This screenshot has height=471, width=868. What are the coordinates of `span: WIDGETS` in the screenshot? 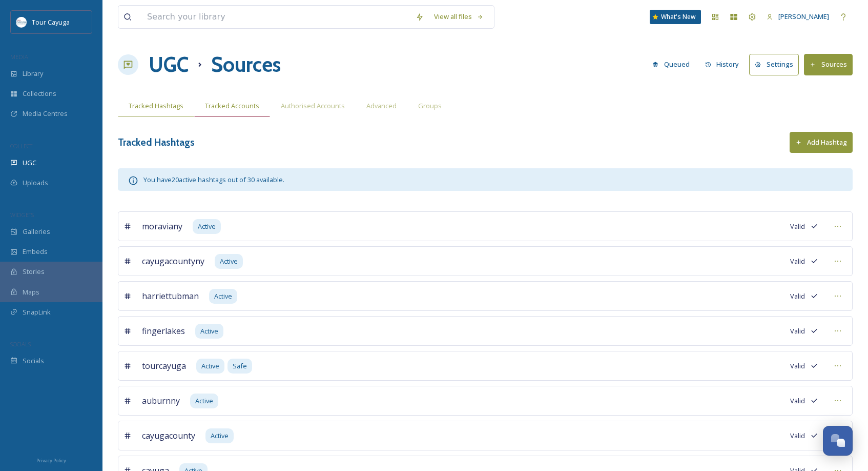 It's located at (22, 214).